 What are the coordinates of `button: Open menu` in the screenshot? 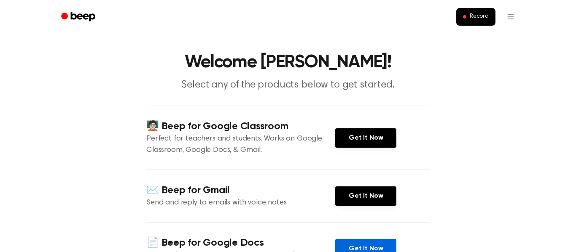 It's located at (510, 17).